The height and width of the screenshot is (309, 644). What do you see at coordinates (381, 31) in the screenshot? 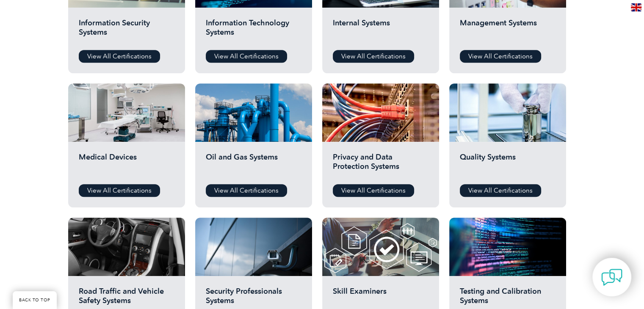
I see `h2: Internal Systems` at bounding box center [381, 31].